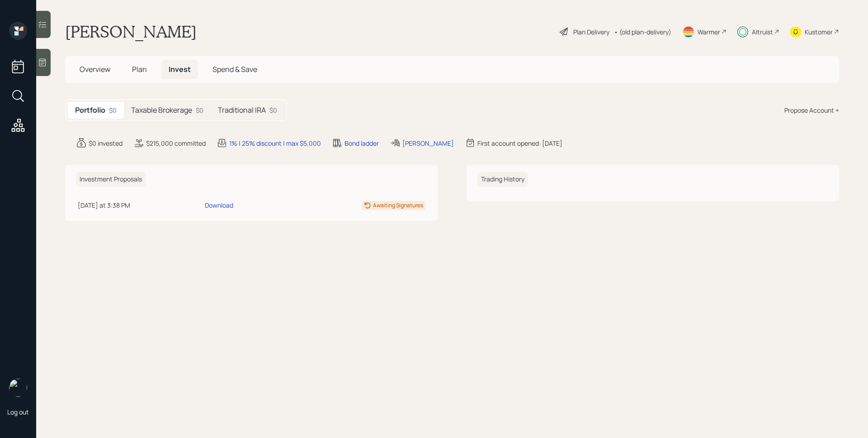 The width and height of the screenshot is (868, 438). What do you see at coordinates (709, 31) in the screenshot?
I see `div: Warmer` at bounding box center [709, 31].